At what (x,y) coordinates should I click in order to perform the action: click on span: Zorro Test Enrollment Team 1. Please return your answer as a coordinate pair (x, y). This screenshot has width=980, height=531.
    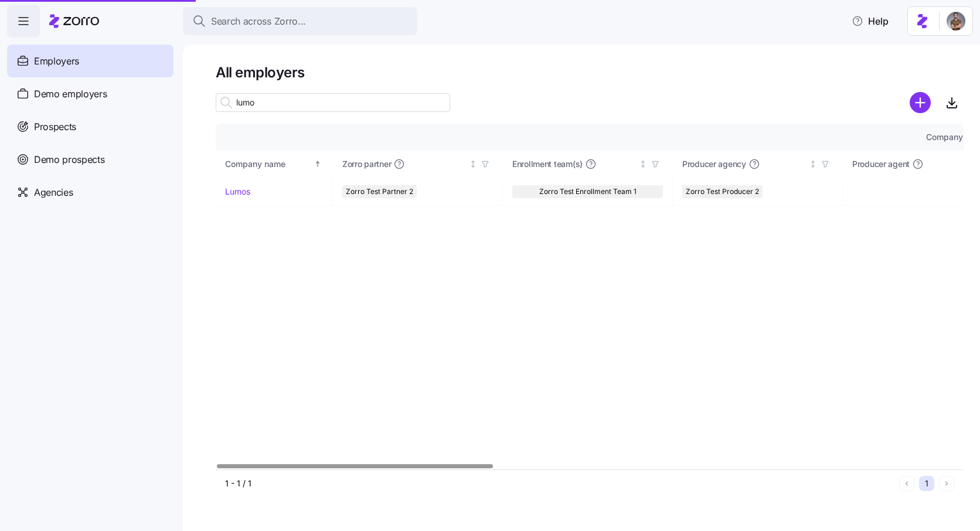
    Looking at the image, I should click on (588, 192).